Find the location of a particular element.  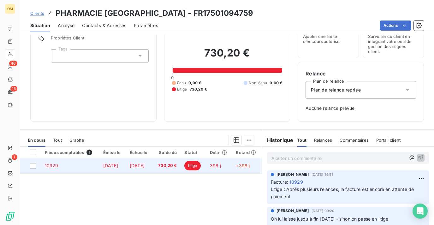

div: Émise le is located at coordinates (113, 153).